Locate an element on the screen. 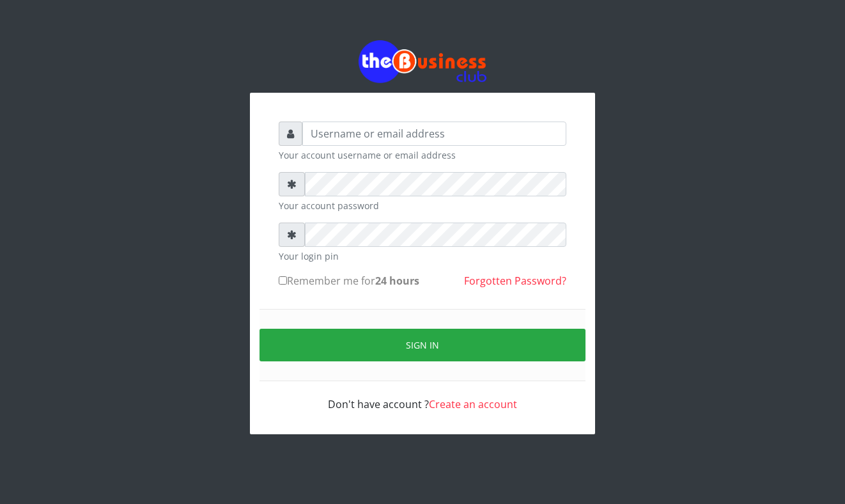 This screenshot has width=845, height=504. input: Remember me for24 hours is located at coordinates (283, 280).